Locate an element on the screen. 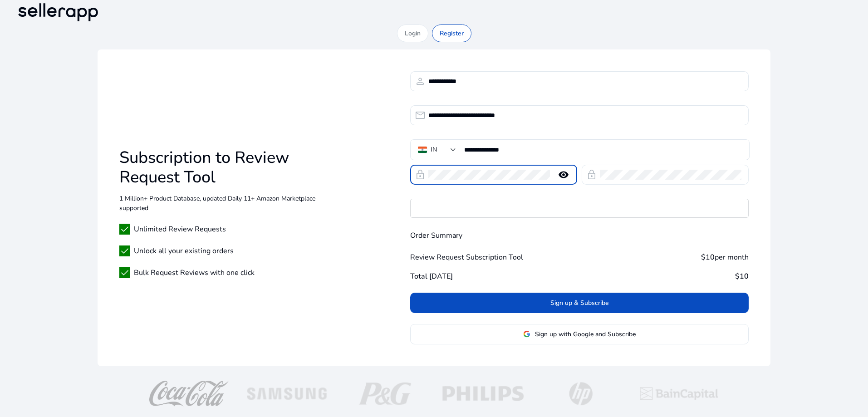  span: person is located at coordinates (420, 81).